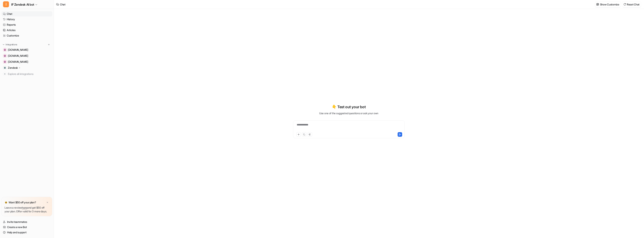  What do you see at coordinates (27, 30) in the screenshot?
I see `a: Articles` at bounding box center [27, 30].